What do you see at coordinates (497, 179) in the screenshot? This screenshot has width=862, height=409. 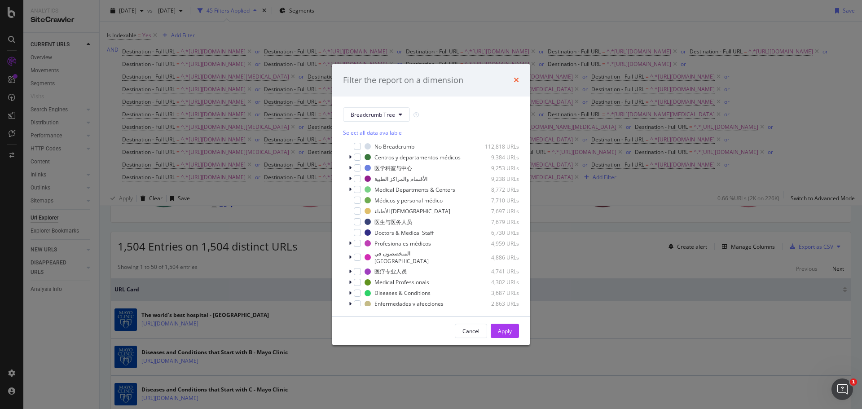 I see `div: 9,238 URLs` at bounding box center [497, 179].